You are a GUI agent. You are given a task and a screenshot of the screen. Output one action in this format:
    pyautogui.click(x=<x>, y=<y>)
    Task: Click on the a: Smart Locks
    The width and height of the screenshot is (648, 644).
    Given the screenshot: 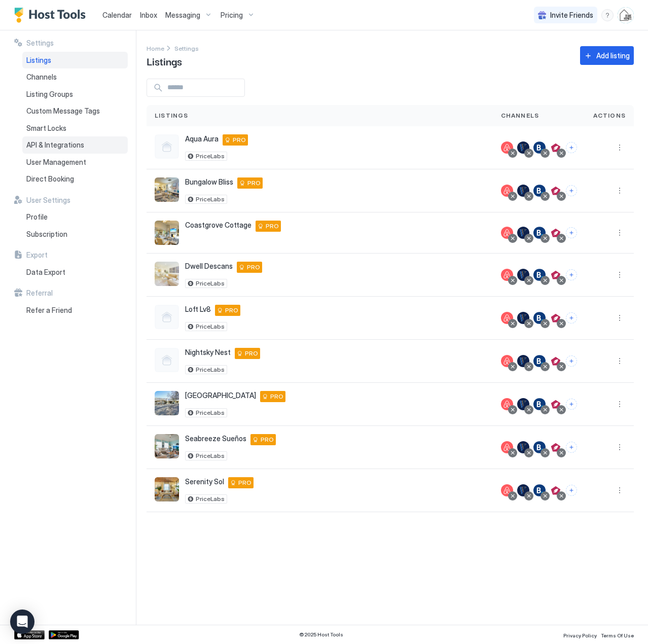 What is the action you would take?
    pyautogui.click(x=75, y=128)
    